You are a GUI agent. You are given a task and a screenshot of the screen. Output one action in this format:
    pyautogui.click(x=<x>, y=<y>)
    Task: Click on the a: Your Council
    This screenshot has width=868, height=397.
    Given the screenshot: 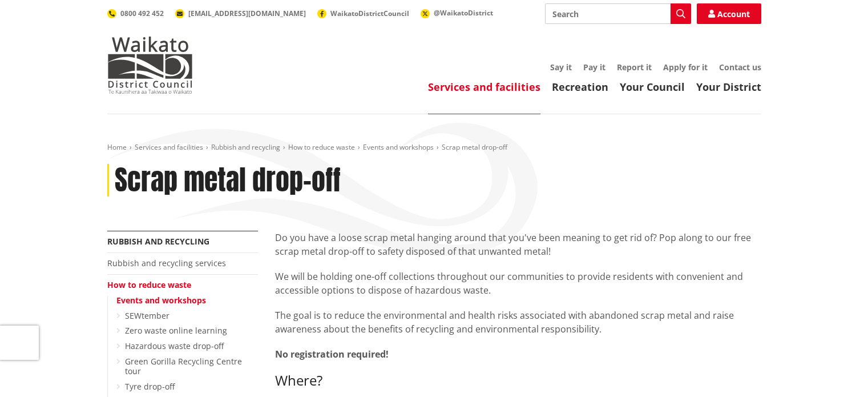 What is the action you would take?
    pyautogui.click(x=652, y=87)
    